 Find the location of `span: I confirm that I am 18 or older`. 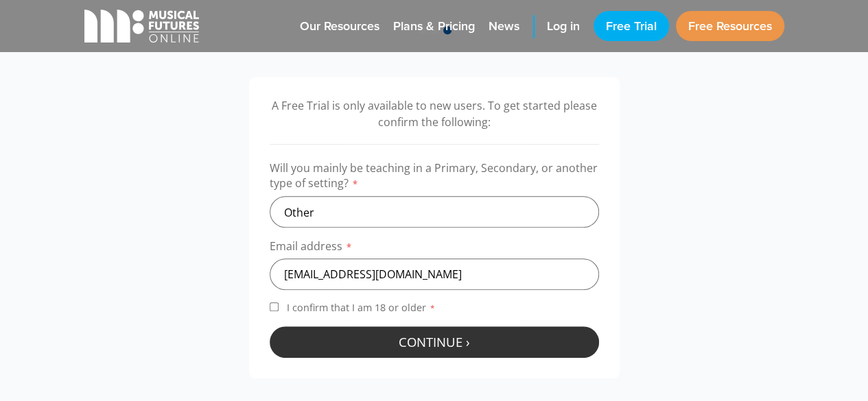

span: I confirm that I am 18 or older is located at coordinates (361, 307).